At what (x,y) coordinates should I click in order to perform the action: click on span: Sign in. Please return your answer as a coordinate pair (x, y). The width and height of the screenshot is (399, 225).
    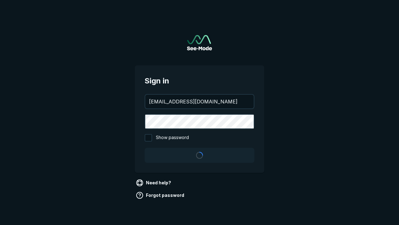
    Looking at the image, I should click on (200, 81).